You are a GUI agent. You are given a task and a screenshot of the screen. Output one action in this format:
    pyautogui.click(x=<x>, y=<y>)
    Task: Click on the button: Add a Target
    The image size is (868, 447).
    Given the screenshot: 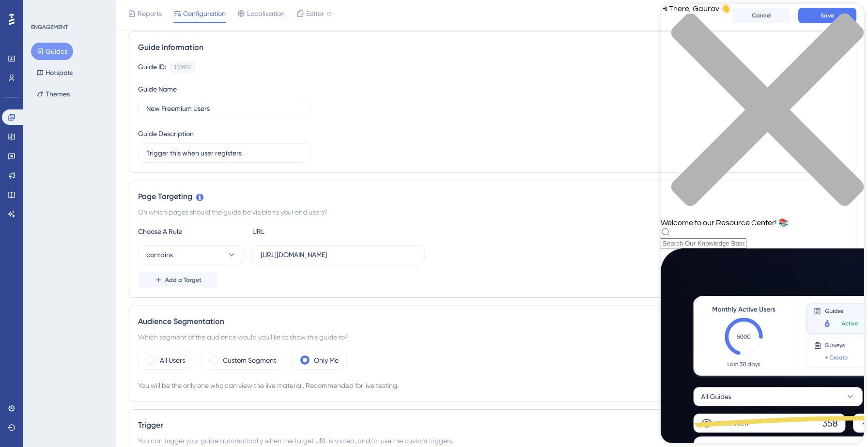 What is the action you would take?
    pyautogui.click(x=178, y=280)
    